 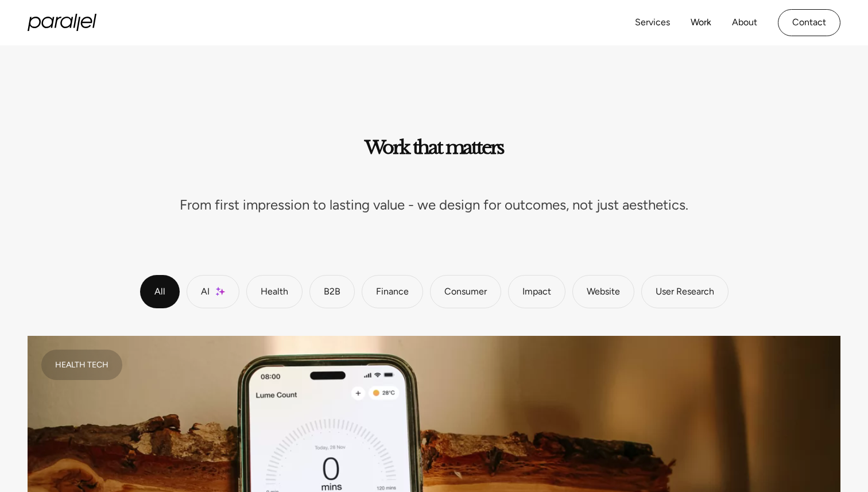 What do you see at coordinates (537, 292) in the screenshot?
I see `div: Impact` at bounding box center [537, 292].